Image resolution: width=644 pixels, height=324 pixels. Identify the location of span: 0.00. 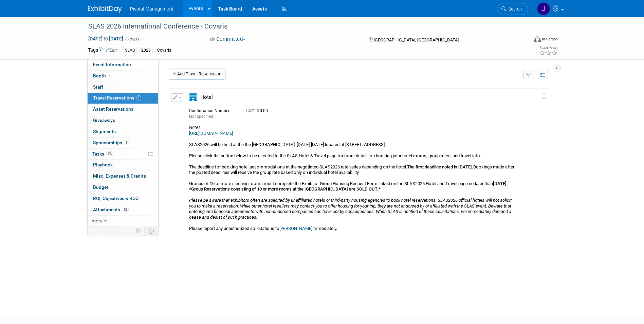
(258, 110).